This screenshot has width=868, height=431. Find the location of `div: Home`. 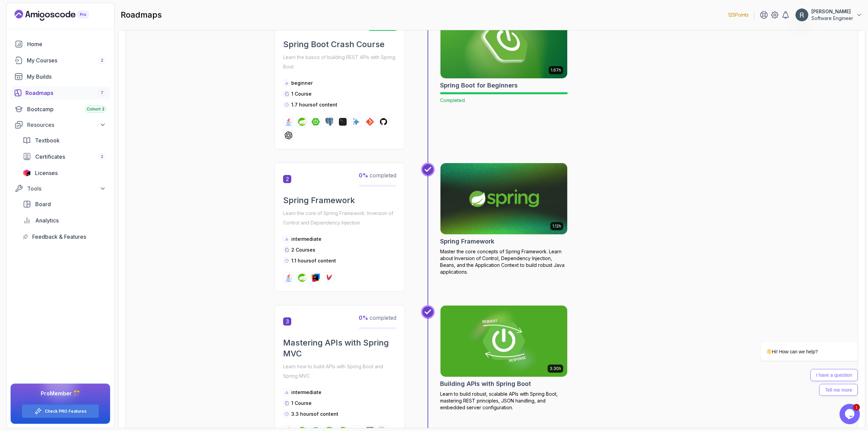

div: Home is located at coordinates (66, 44).